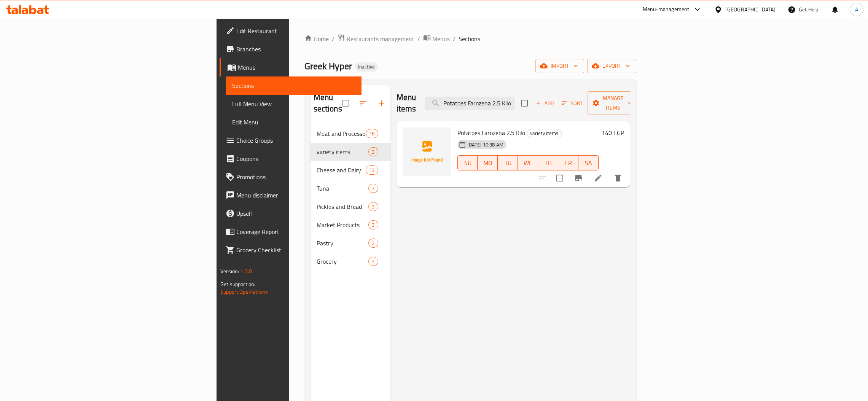 The image size is (868, 401). Describe the element at coordinates (294, 122) in the screenshot. I see `a: Edit Menu` at that location.